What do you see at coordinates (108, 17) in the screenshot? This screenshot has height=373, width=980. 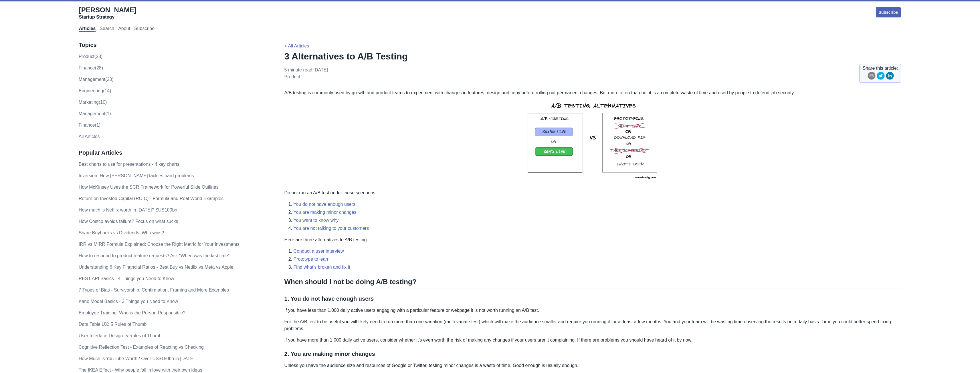 I see `div: Startup Strategy` at bounding box center [108, 17].